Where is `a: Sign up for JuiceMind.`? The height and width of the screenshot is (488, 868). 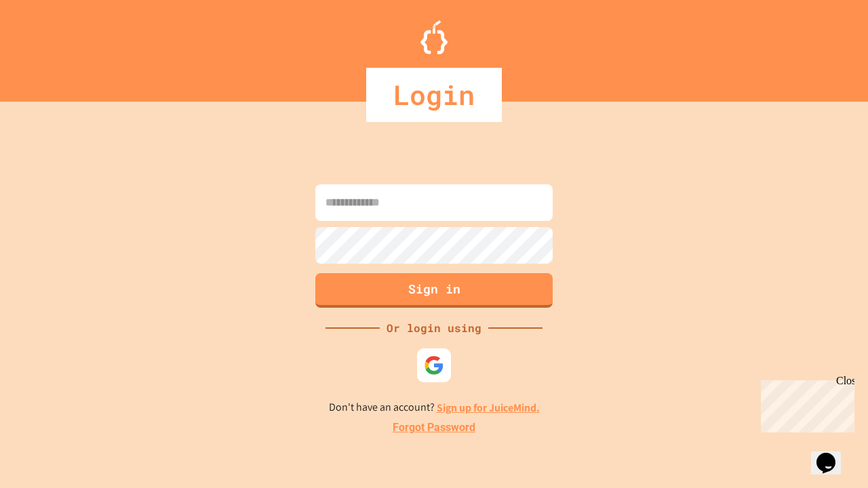 a: Sign up for JuiceMind. is located at coordinates (488, 407).